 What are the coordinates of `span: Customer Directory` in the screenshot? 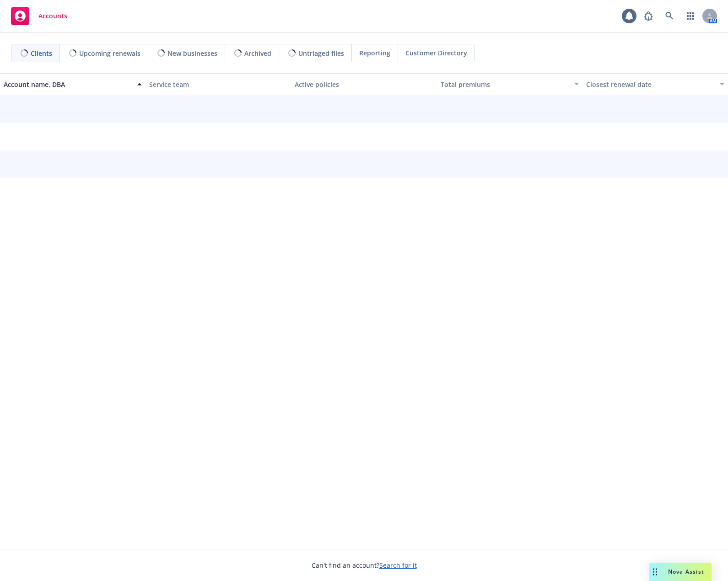 It's located at (436, 53).